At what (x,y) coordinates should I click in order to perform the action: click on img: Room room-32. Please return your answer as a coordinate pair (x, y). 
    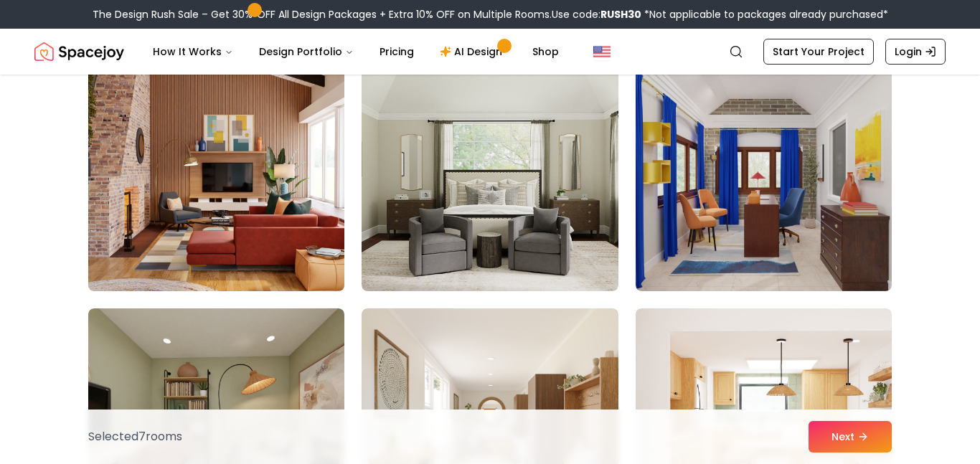
    Looking at the image, I should click on (489, 177).